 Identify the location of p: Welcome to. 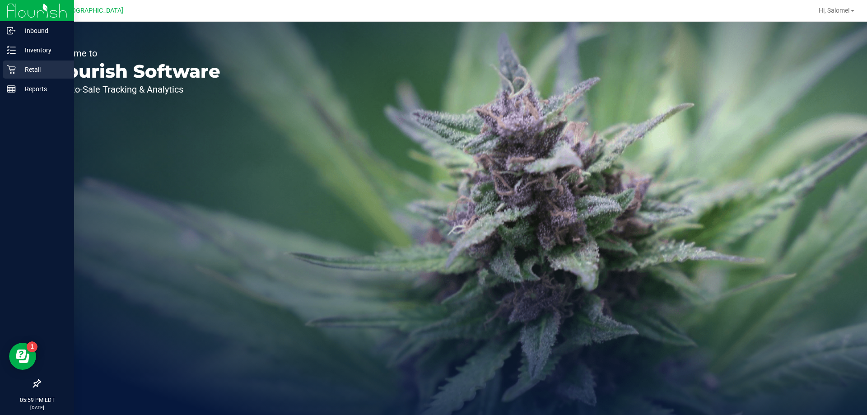
(135, 53).